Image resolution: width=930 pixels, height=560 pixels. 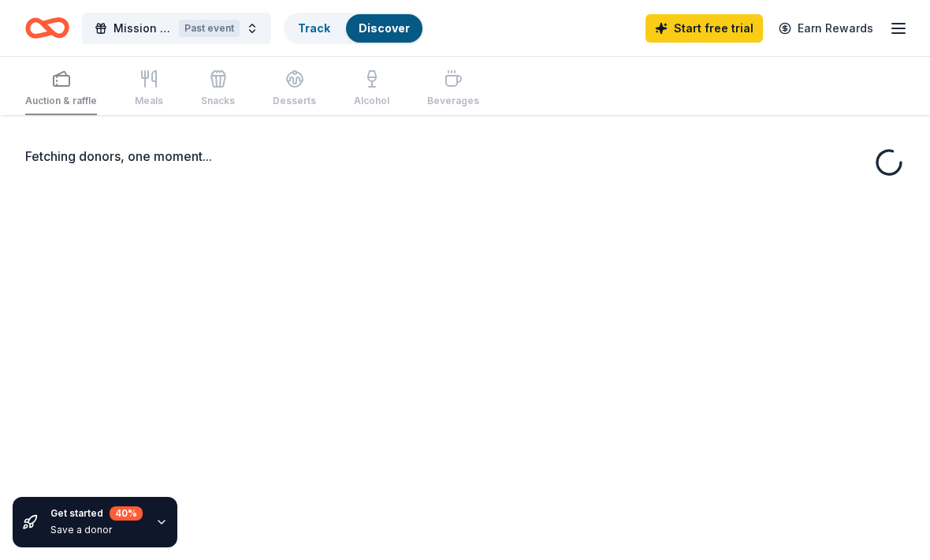 I want to click on div: Fetching donors, one moment..., so click(x=465, y=156).